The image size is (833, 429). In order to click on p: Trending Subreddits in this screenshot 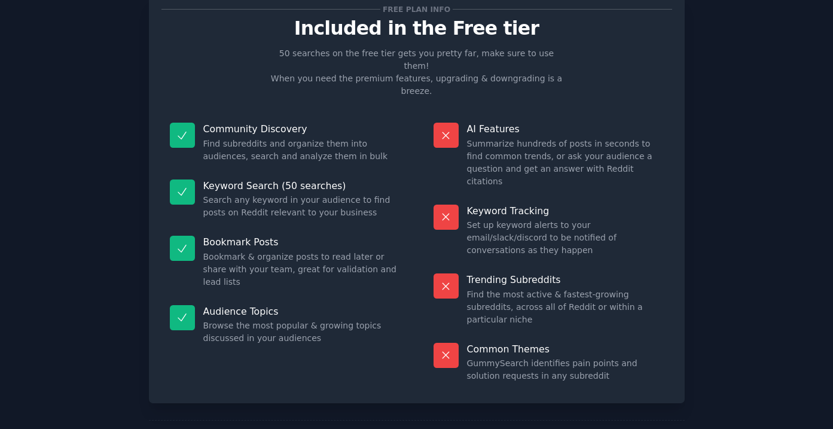, I will do `click(565, 279)`.